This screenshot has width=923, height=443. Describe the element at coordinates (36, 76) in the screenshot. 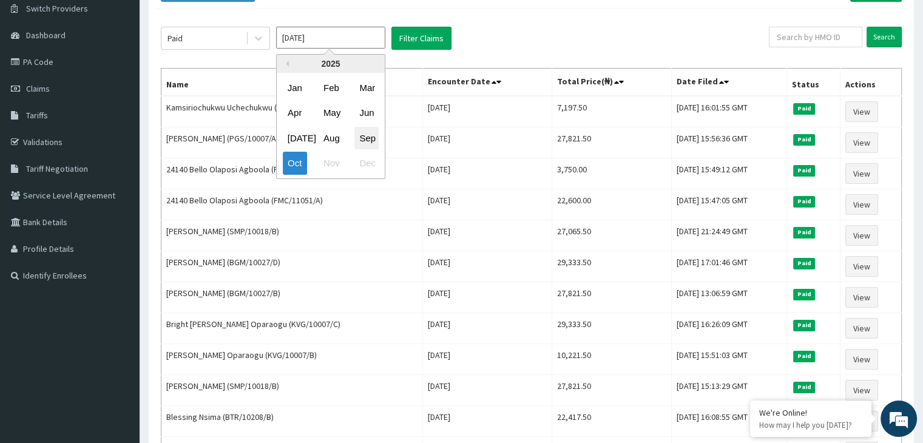

I see `img: d_794563401_company_1708531726252_794563401` at that location.